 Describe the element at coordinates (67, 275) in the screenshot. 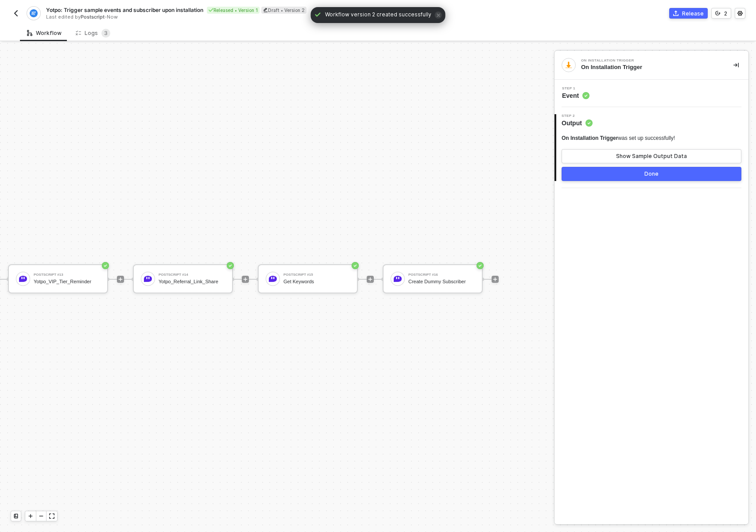

I see `div: Postscript #13` at that location.